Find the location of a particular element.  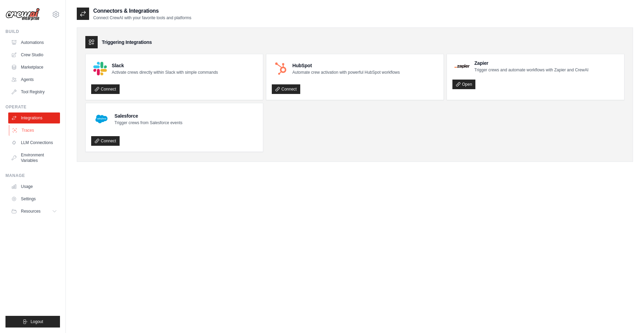

h2: Connectors & Integrations is located at coordinates (142, 11).